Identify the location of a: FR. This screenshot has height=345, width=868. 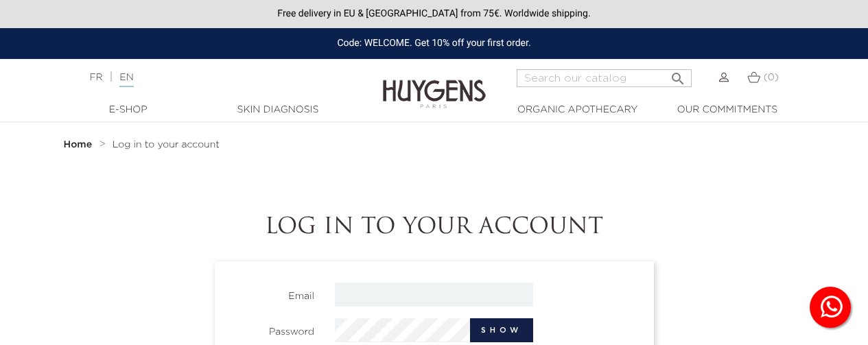
(96, 78).